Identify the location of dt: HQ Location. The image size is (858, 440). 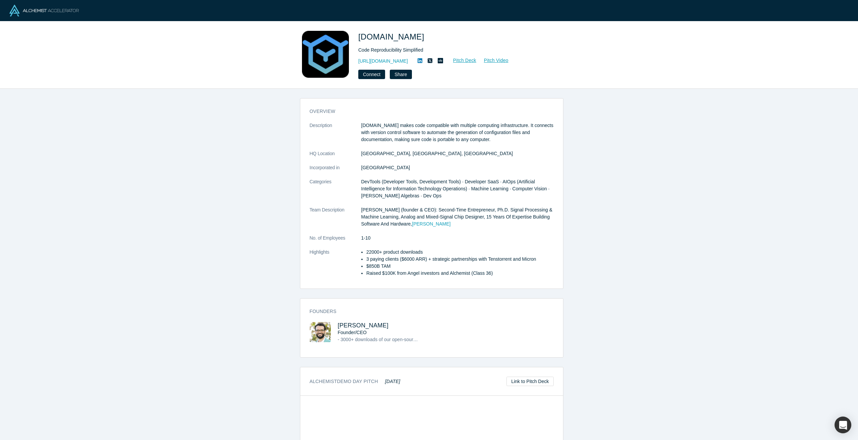
(336, 157).